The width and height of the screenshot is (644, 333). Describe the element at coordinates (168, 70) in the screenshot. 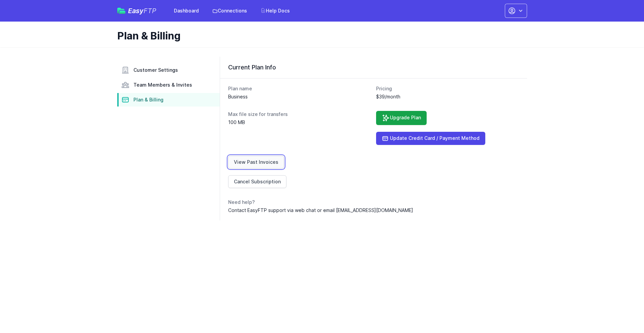

I see `a: Customer Settings` at that location.